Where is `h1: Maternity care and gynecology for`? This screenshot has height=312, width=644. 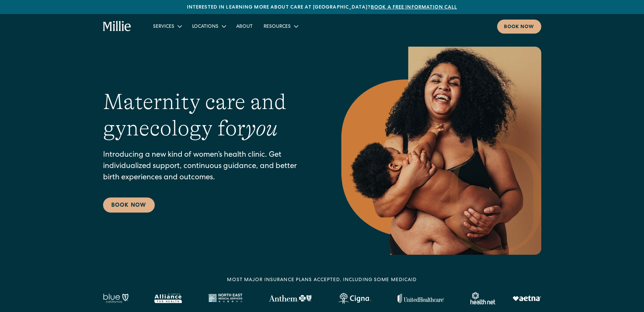
h1: Maternity care and gynecology for is located at coordinates (209, 115).